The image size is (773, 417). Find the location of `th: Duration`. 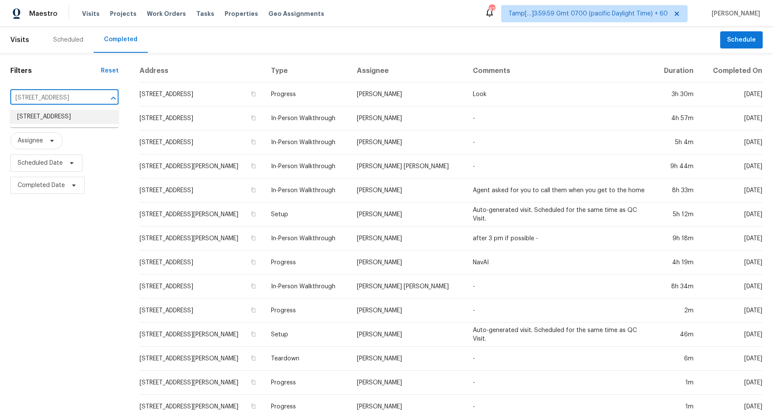

th: Duration is located at coordinates (676, 71).